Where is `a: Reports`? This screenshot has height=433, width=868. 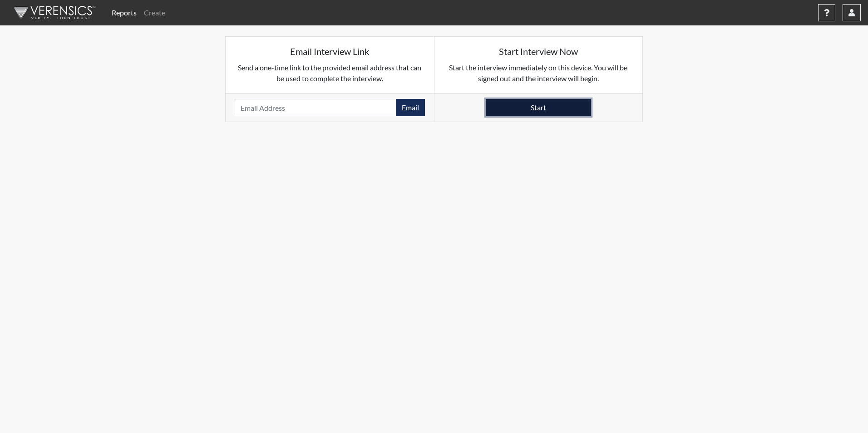 a: Reports is located at coordinates (124, 13).